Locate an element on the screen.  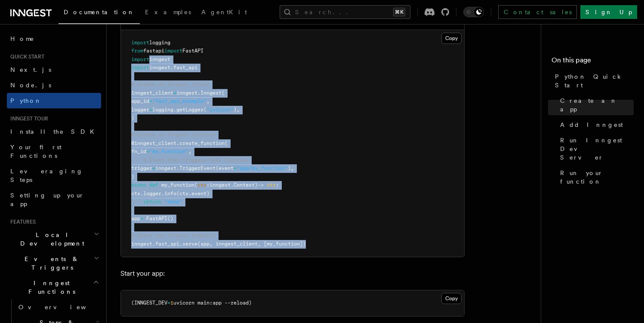
span: 1 is located at coordinates (172, 303).